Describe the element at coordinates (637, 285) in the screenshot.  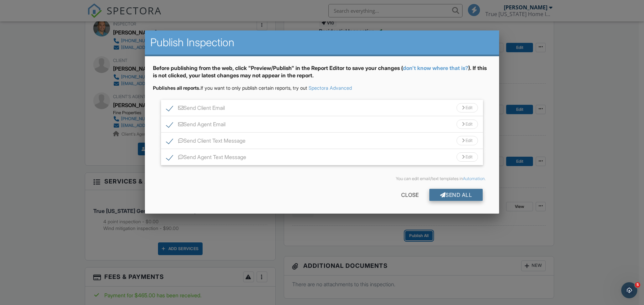
I see `span: 5` at that location.